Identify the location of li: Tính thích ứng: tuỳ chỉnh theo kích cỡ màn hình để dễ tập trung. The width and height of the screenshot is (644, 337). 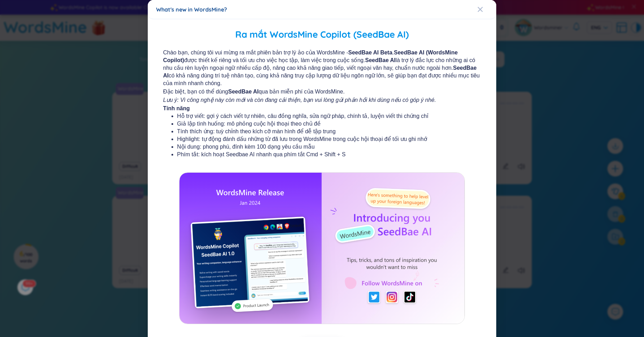
(322, 131).